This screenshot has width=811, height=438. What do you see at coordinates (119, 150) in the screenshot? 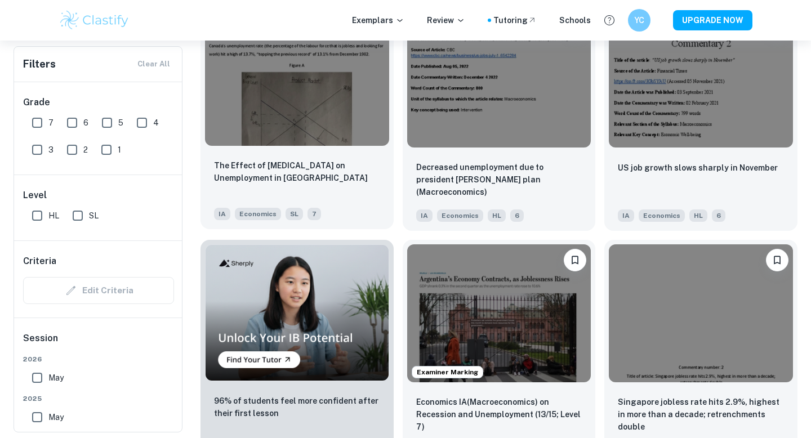
I see `span: 1` at bounding box center [119, 150].